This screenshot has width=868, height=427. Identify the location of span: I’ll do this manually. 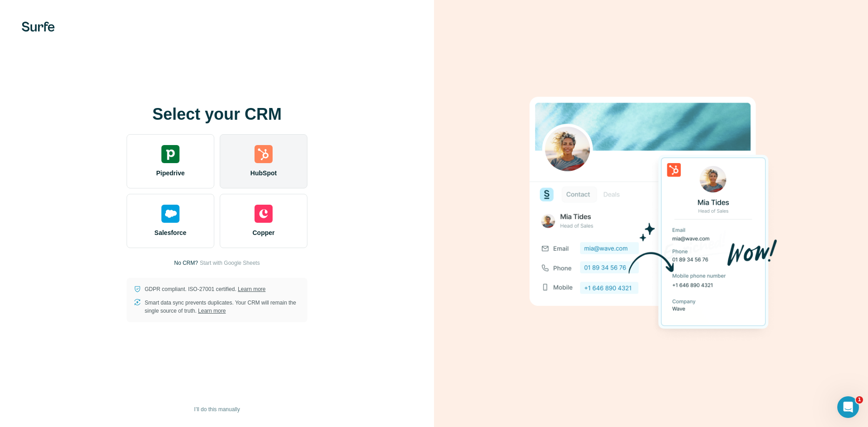
(216, 410).